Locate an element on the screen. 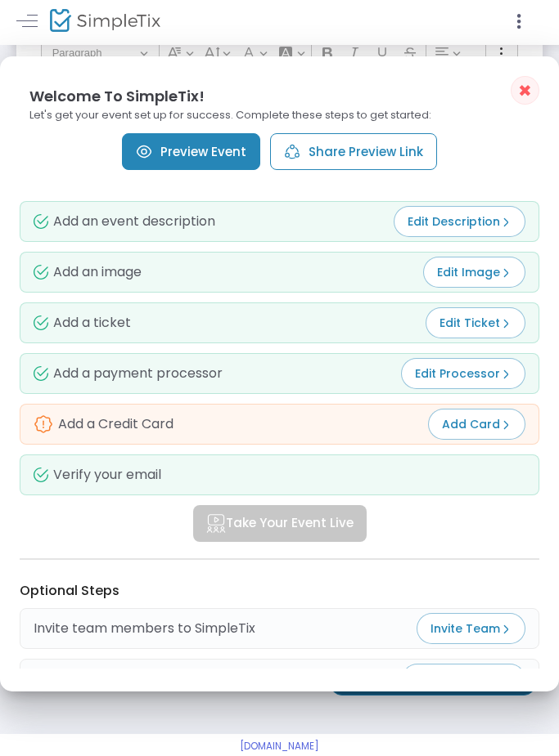 The image size is (559, 756). button: Edit Ticket is located at coordinates (476, 327).